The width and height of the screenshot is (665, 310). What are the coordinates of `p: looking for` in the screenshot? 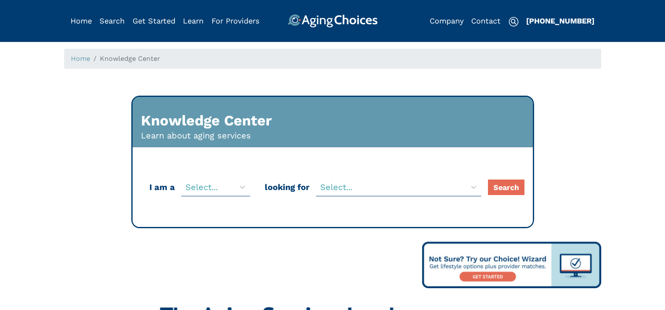 It's located at (289, 187).